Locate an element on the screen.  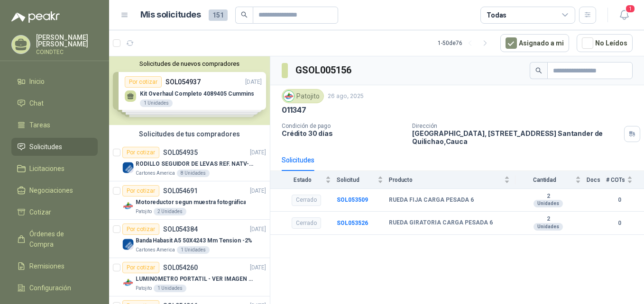
div: Solicitudes is located at coordinates (298, 160).